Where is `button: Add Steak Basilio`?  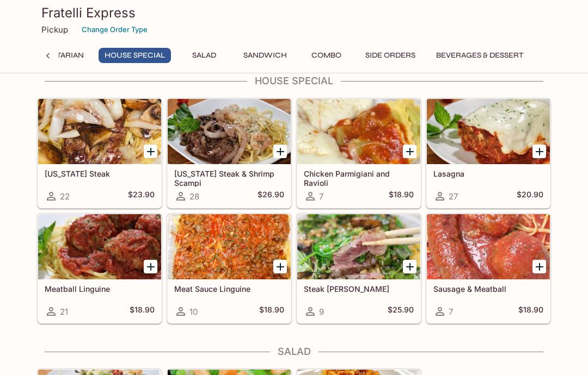 button: Add Steak Basilio is located at coordinates (410, 267).